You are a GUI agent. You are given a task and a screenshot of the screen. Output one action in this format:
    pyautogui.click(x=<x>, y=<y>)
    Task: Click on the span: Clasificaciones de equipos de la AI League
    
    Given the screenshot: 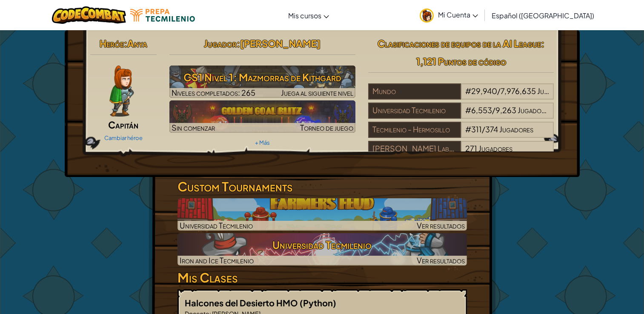 What is the action you would take?
    pyautogui.click(x=459, y=43)
    